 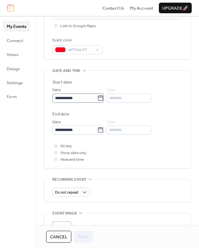 What do you see at coordinates (16, 96) in the screenshot?
I see `a: Form` at bounding box center [16, 96].